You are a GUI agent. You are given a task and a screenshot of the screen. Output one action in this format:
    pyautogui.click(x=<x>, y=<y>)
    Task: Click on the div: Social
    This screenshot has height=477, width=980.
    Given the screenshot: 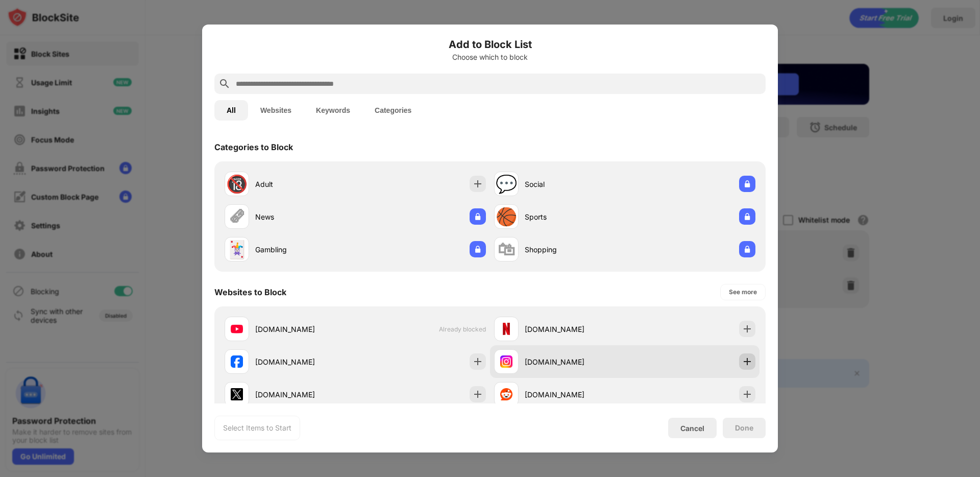 What is the action you would take?
    pyautogui.click(x=574, y=183)
    